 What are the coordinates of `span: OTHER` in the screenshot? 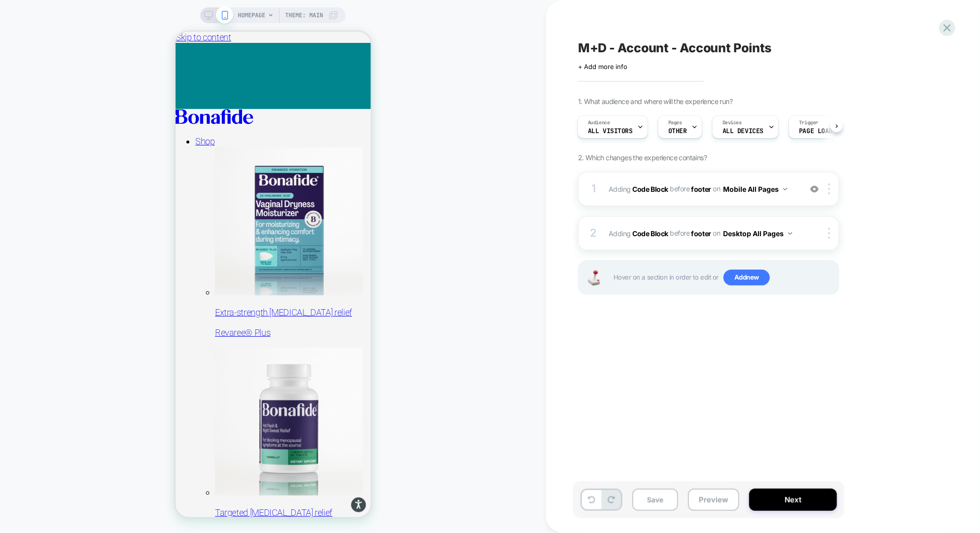 It's located at (678, 131).